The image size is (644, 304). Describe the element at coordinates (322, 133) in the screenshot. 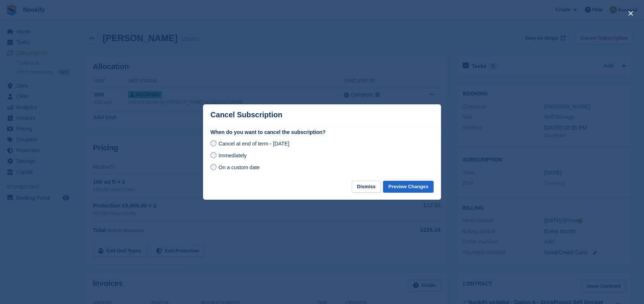

I see `label: When do you want to cancel the subscription?` at that location.